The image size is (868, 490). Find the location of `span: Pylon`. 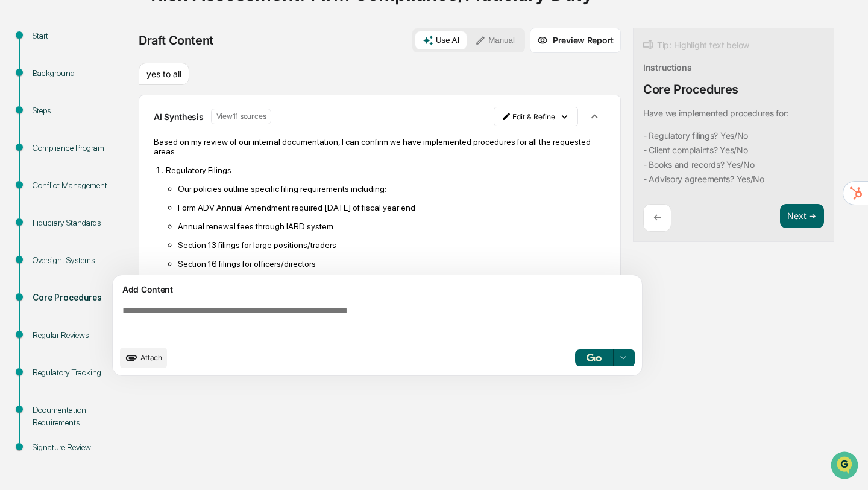

span: Pylon is located at coordinates (133, 208).